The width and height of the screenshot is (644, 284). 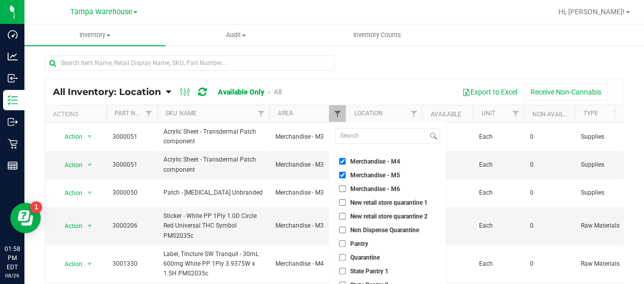 I want to click on span: Audit, so click(x=236, y=35).